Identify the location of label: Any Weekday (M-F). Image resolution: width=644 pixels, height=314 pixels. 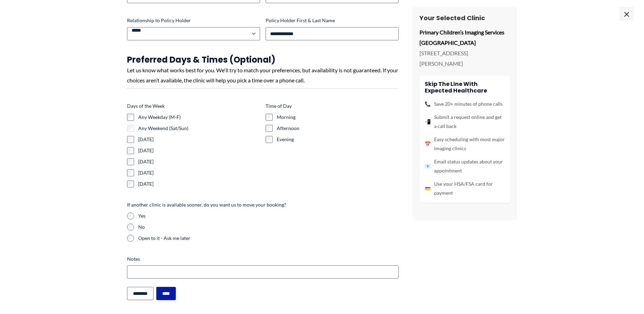
(199, 117).